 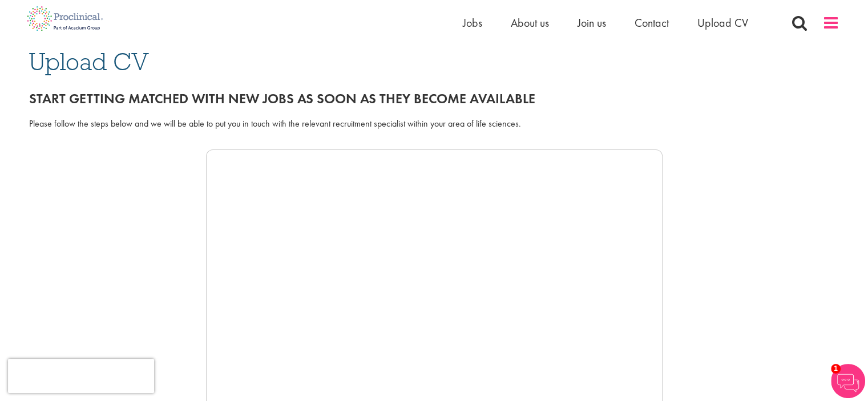 I want to click on span: Join us, so click(x=591, y=23).